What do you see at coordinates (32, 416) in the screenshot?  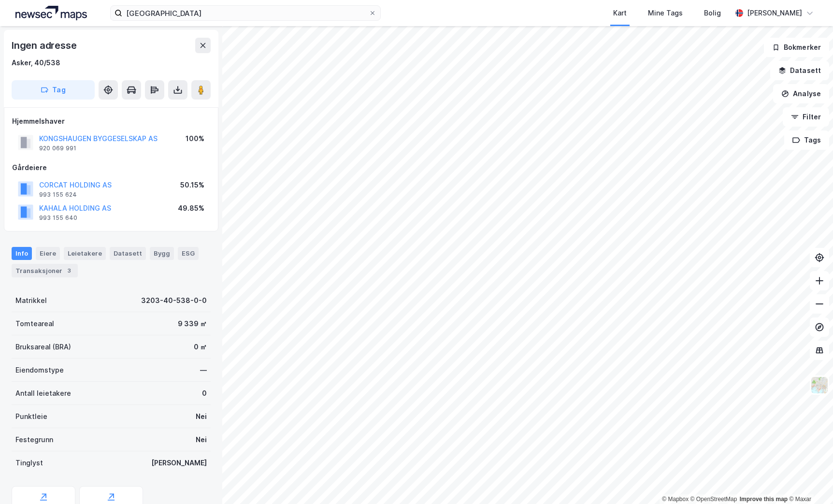 I see `div: Punktleie` at bounding box center [32, 416].